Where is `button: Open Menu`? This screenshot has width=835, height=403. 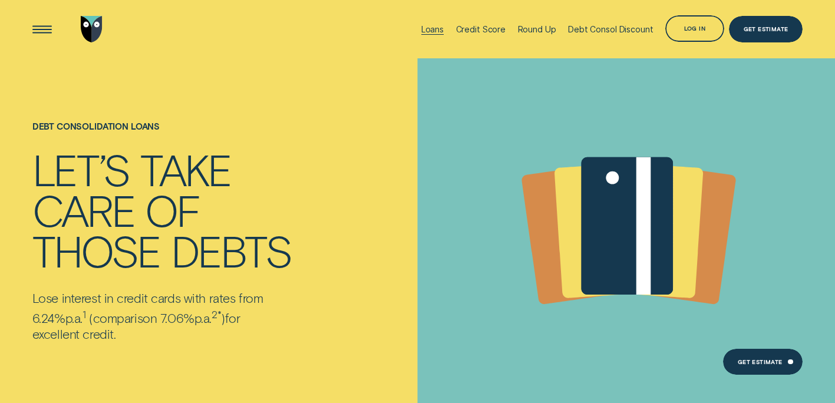 button: Open Menu is located at coordinates (42, 29).